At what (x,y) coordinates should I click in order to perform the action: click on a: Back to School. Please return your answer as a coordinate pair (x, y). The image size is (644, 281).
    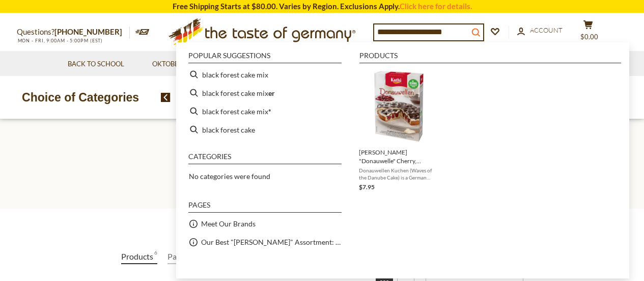
    Looking at the image, I should click on (96, 64).